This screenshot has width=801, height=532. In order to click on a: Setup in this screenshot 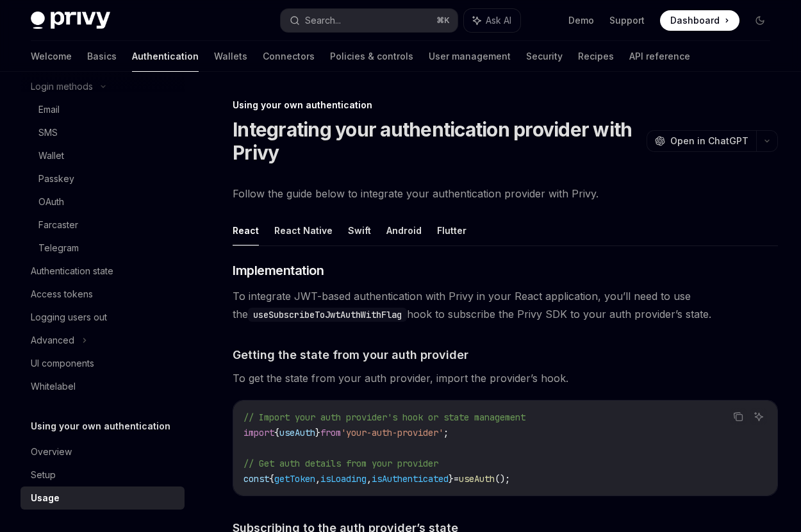, I will do `click(103, 475)`.